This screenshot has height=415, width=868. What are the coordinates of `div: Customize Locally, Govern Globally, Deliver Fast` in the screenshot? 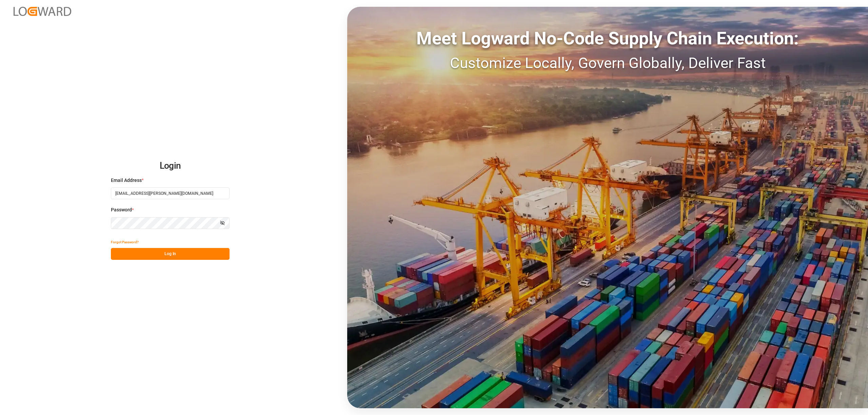 It's located at (607, 63).